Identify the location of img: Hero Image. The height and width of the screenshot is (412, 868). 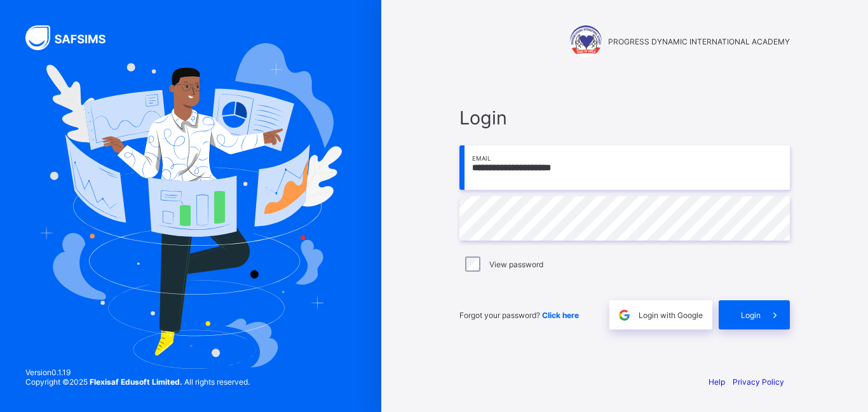
(191, 206).